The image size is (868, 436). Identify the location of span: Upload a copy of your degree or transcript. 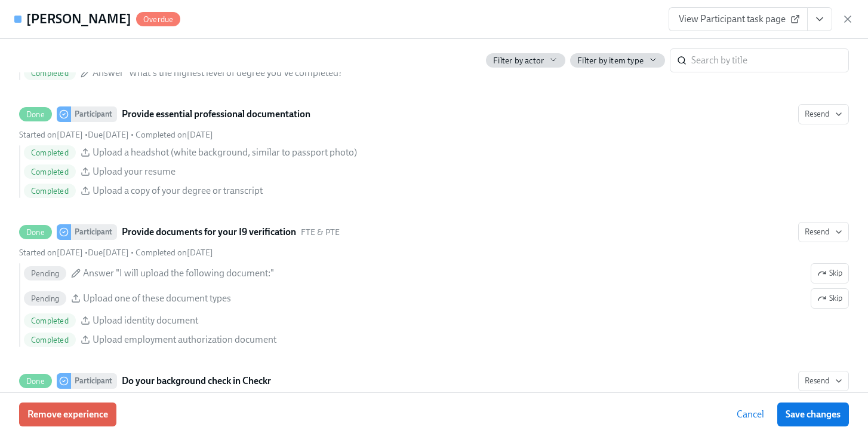
(177, 191).